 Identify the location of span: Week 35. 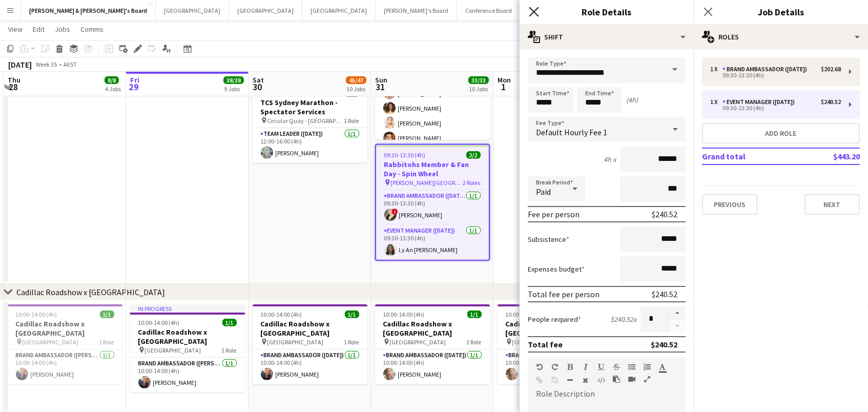
(47, 64).